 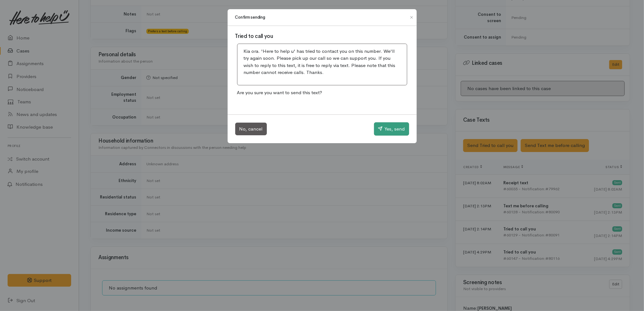 I want to click on p: Are you sure you want to send this text?, so click(x=322, y=93).